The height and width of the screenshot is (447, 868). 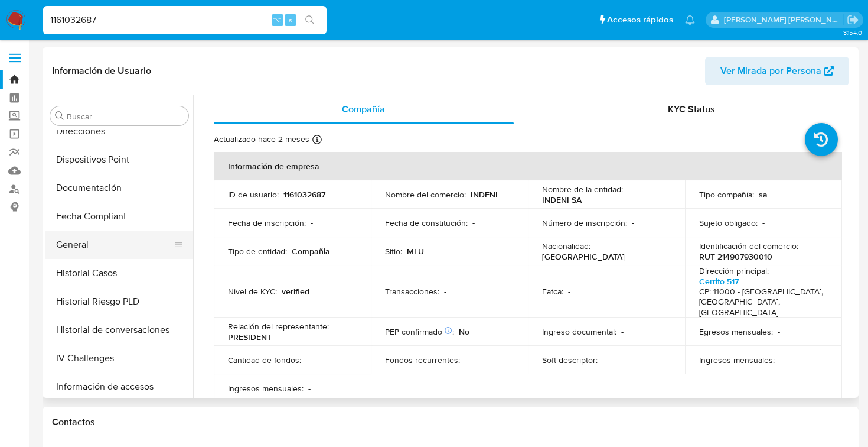 I want to click on button: Direcciones, so click(x=120, y=132).